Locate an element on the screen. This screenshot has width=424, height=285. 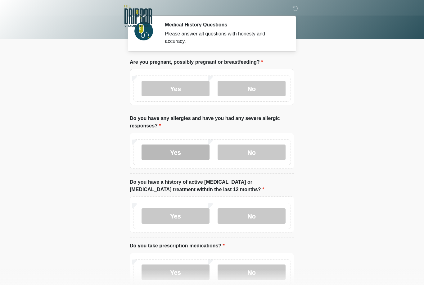
div: Please answer all questions with honesty and accuracy. is located at coordinates (225, 38).